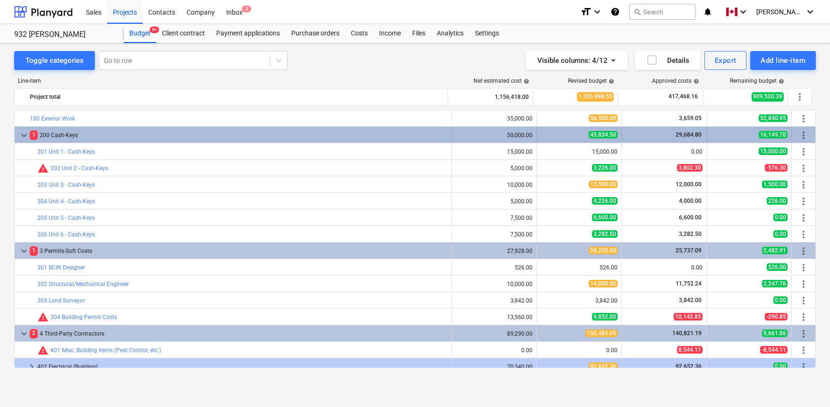 The width and height of the screenshot is (830, 407). Describe the element at coordinates (315, 34) in the screenshot. I see `div: Purchase orders` at that location.